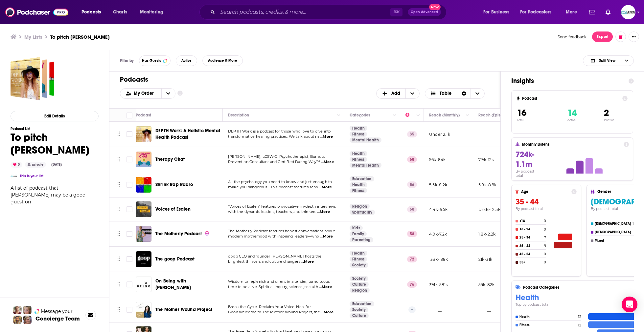 This screenshot has width=644, height=332. I want to click on span: Wisdom to replenish and orient in a tender, tumultuous, so click(278, 281).